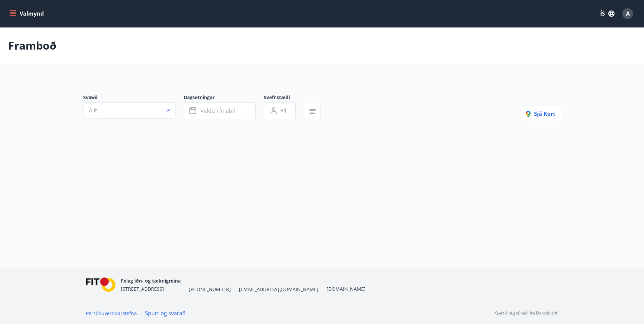 The image size is (644, 324). What do you see at coordinates (283, 111) in the screenshot?
I see `span: +1` at bounding box center [283, 111].